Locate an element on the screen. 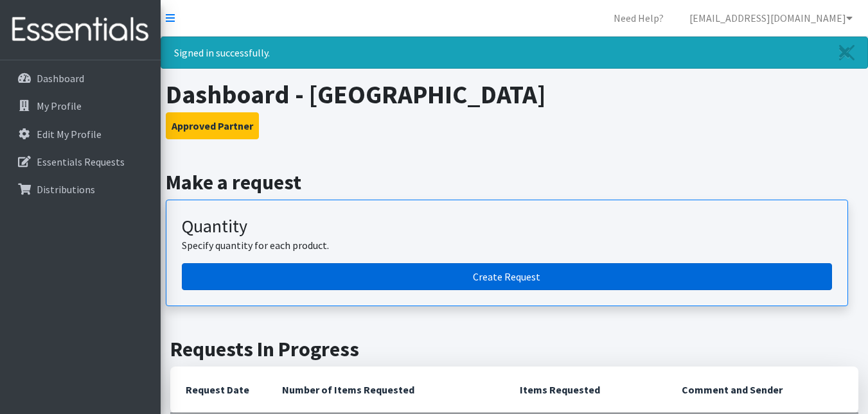 Image resolution: width=868 pixels, height=414 pixels. img: HumanEssentials is located at coordinates (80, 30).